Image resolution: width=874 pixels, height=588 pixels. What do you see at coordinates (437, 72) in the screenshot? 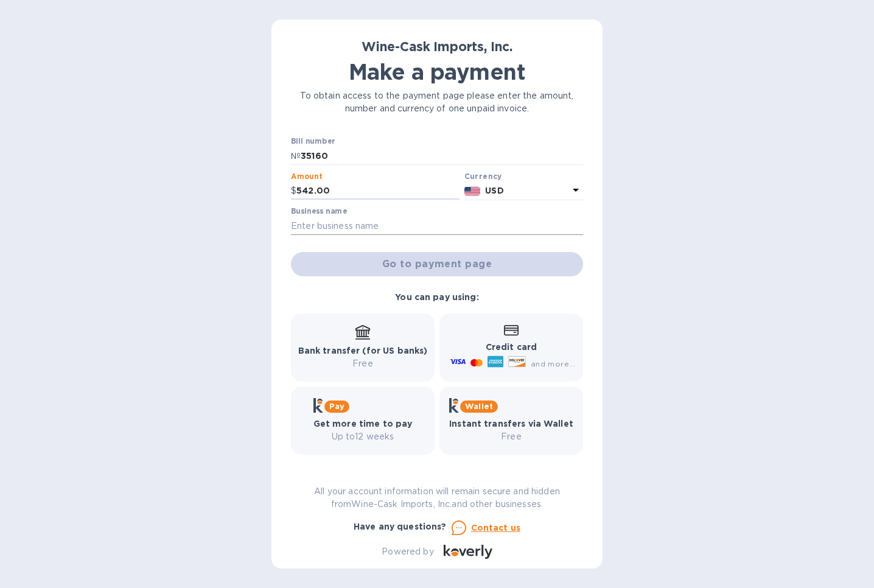
I see `h1: Make a payment` at bounding box center [437, 72].